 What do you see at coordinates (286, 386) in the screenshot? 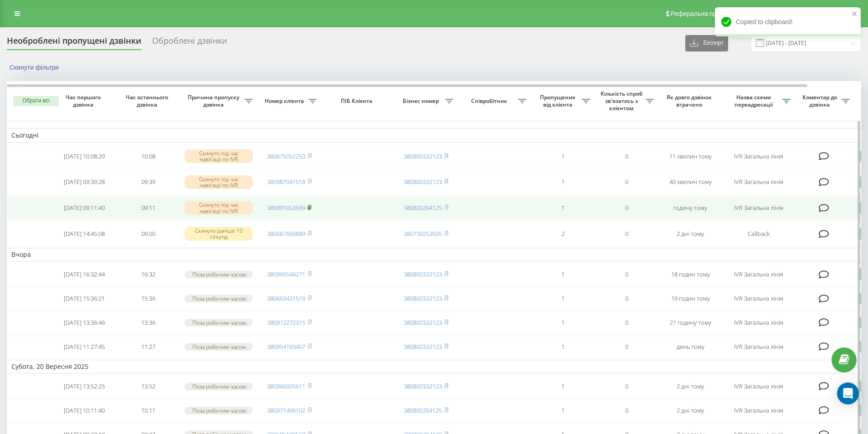
I see `a: 380966005611` at bounding box center [286, 386].